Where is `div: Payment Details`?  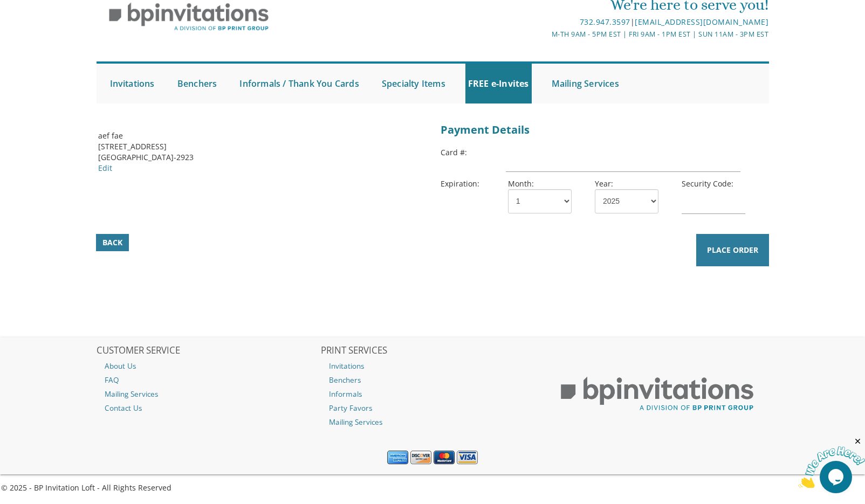 div: Payment Details is located at coordinates (604, 130).